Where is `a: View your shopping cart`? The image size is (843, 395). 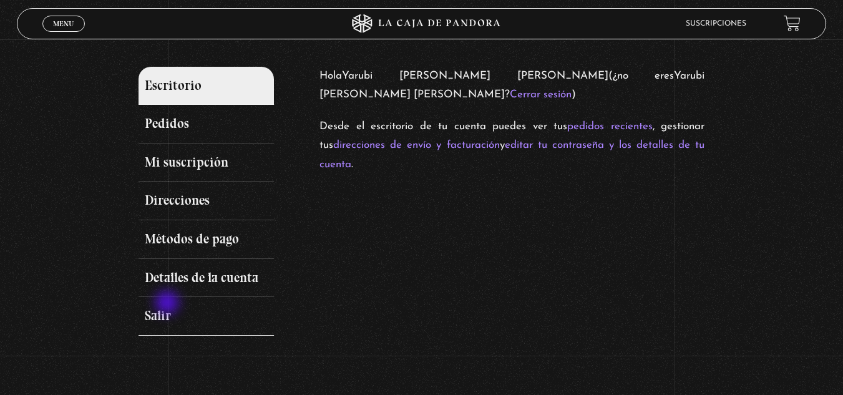 a: View your shopping cart is located at coordinates (792, 23).